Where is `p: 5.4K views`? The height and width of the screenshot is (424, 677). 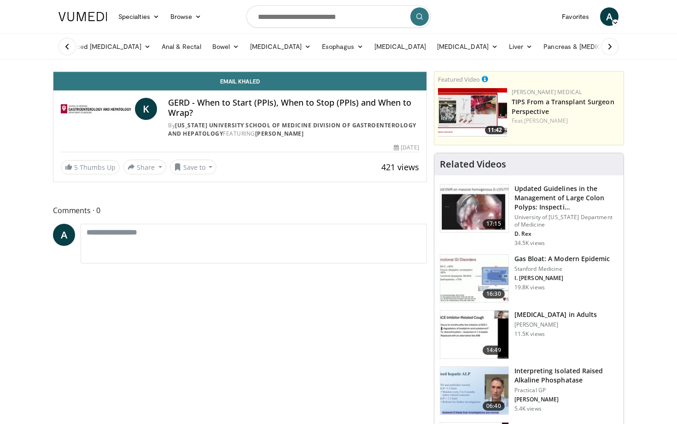
p: 5.4K views is located at coordinates (528, 408).